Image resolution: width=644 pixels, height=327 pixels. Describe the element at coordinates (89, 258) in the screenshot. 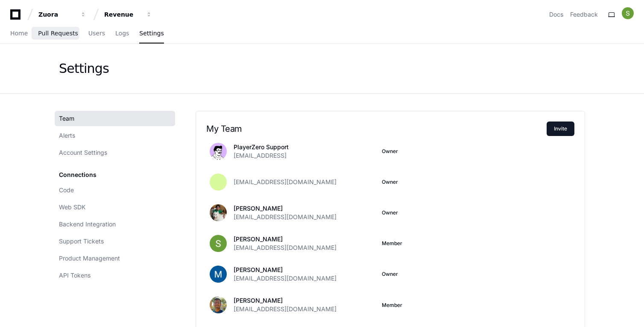

I see `span: Product Management` at that location.